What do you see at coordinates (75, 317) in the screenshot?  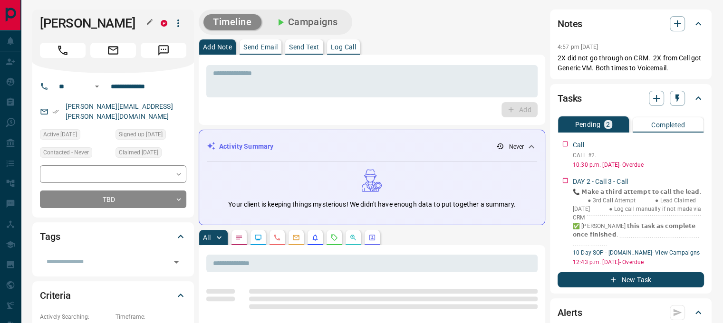 I see `p: Actively Searching:` at bounding box center [75, 317].